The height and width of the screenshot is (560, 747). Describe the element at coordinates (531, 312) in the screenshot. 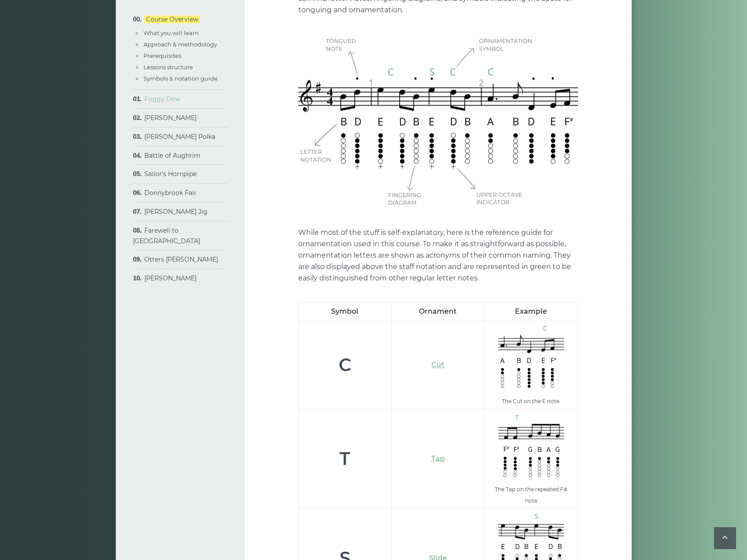

I see `th: Example` at that location.